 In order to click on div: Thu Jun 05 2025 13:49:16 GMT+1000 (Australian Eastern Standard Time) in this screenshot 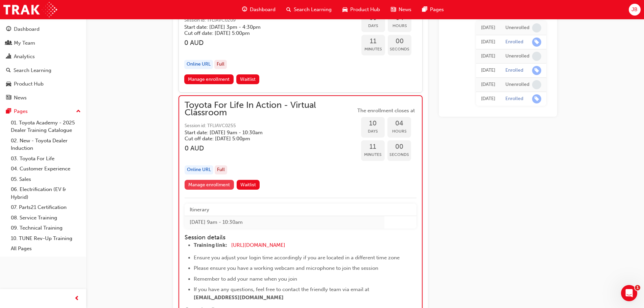, I will do `click(488, 42)`.